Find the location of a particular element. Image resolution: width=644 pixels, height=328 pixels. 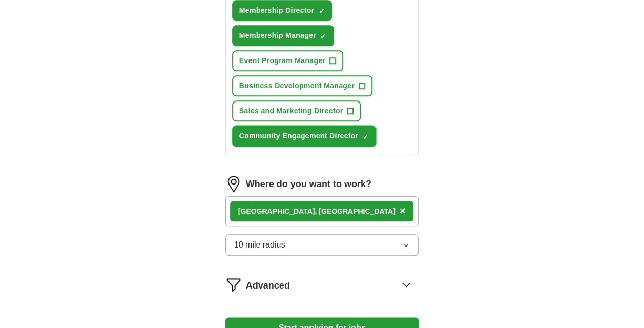

button: Membership Manager✓ is located at coordinates (283, 35).